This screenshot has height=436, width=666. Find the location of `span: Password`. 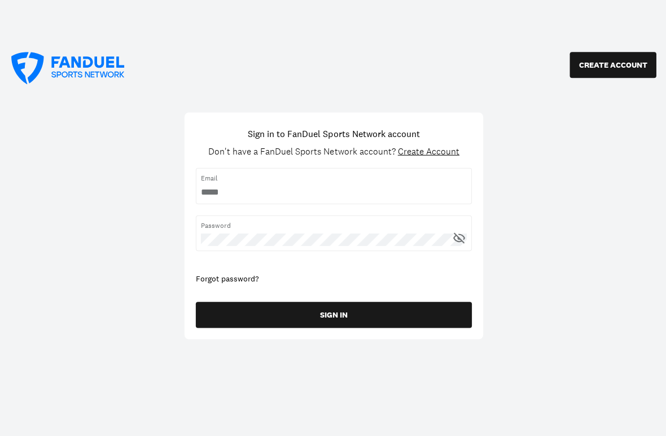

span: Password is located at coordinates (333, 225).